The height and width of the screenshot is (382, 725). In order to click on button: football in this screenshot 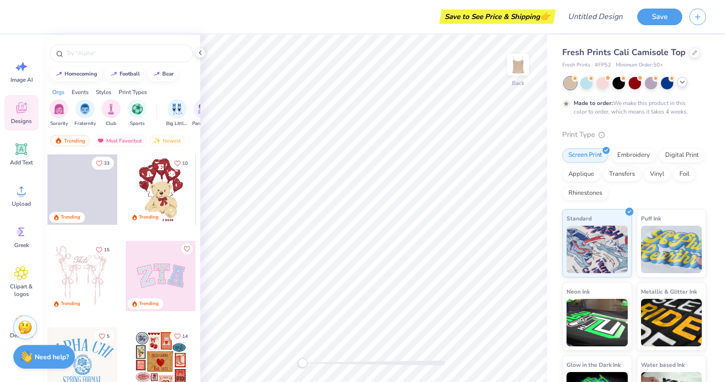, I will do `click(124, 74)`.